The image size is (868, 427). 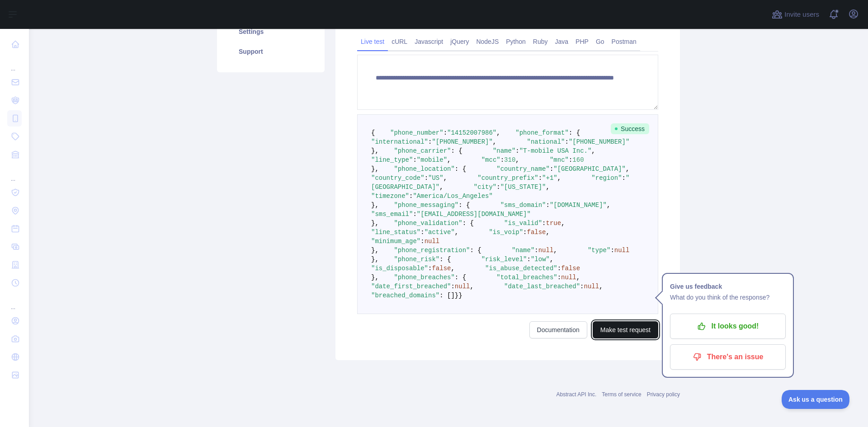 I want to click on a: cURL, so click(x=399, y=41).